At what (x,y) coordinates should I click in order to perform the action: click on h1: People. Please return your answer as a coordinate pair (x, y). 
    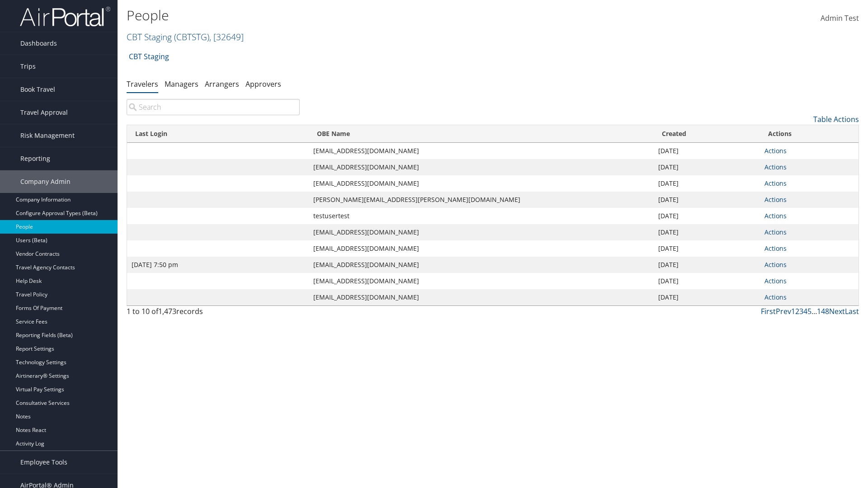
    Looking at the image, I should click on (371, 16).